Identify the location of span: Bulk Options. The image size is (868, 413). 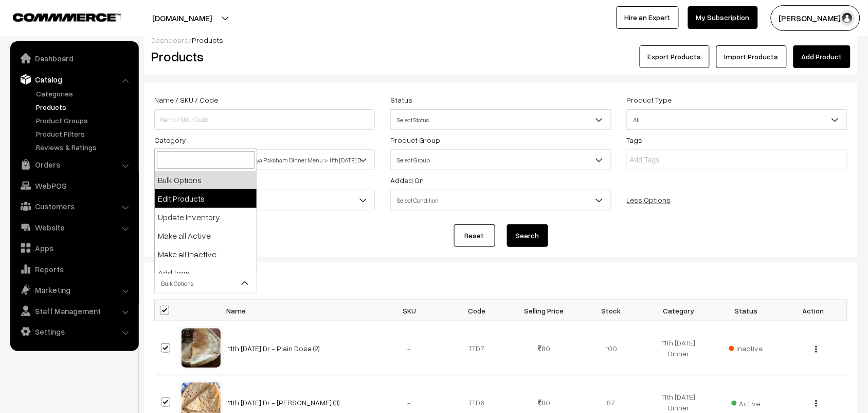
(206, 283).